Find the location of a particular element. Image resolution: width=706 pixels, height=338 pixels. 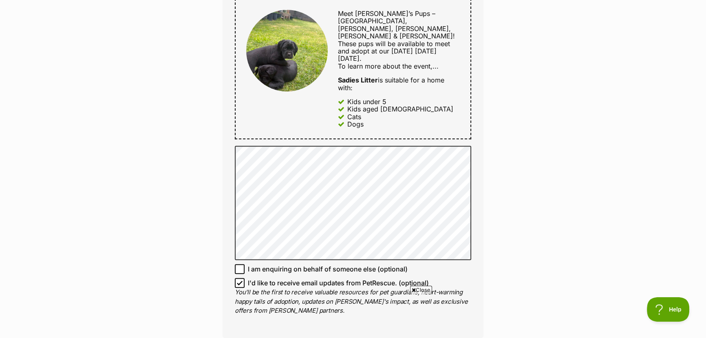

span: Close is located at coordinates (421, 290).